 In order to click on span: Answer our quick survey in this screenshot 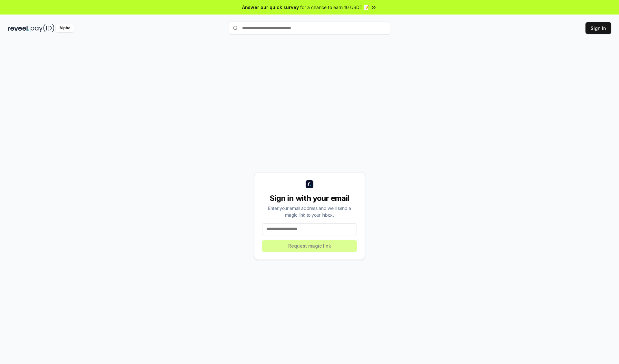, I will do `click(270, 7)`.